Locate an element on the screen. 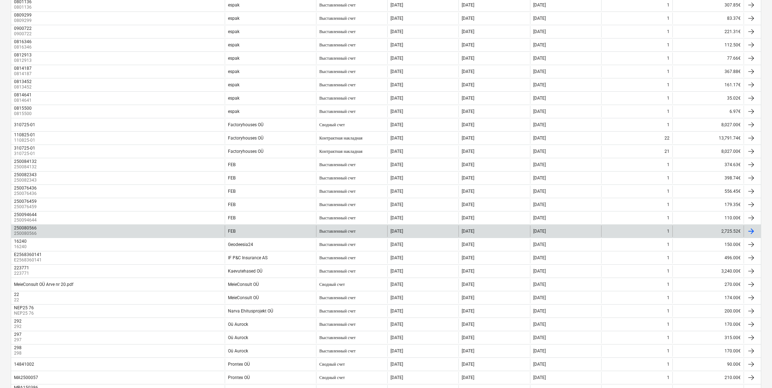 The width and height of the screenshot is (772, 388). div: 270.00€ is located at coordinates (708, 284).